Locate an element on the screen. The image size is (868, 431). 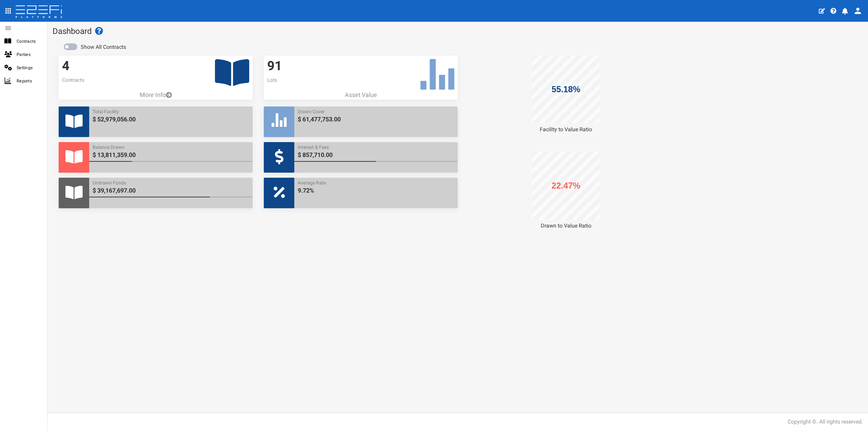
div: Copyright ©. All rights reserved. is located at coordinates (825, 422).